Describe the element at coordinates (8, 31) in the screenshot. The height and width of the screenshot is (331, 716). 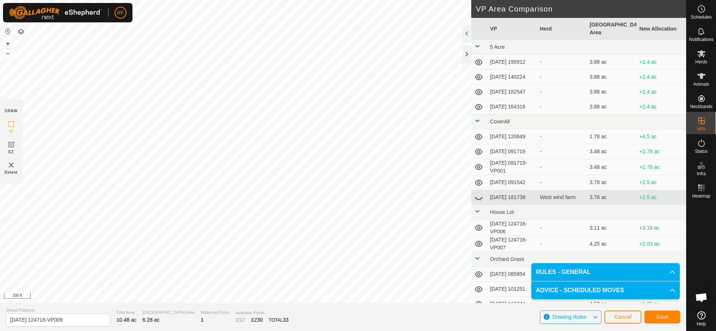
I see `button: Reset Map` at that location.